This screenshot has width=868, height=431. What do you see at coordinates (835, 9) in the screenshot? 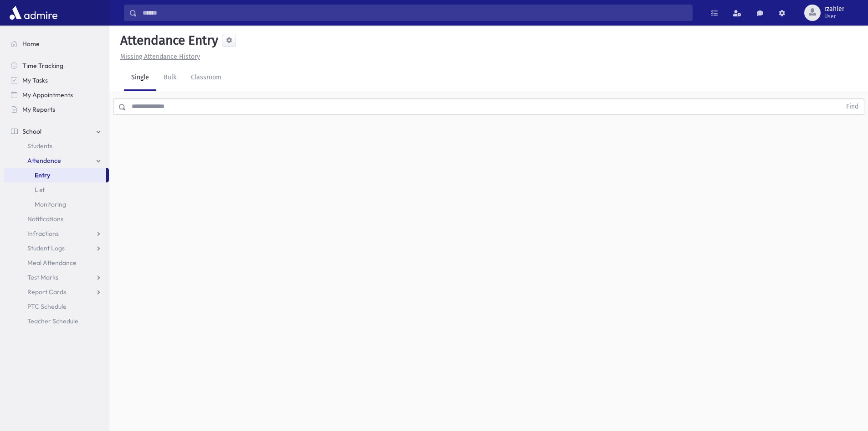
I see `span: rzahler` at bounding box center [835, 9].